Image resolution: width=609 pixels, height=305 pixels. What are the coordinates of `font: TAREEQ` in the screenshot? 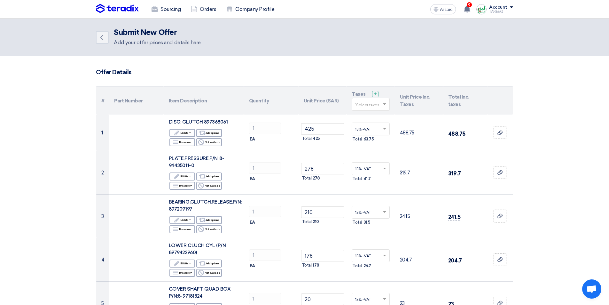 It's located at (496, 12).